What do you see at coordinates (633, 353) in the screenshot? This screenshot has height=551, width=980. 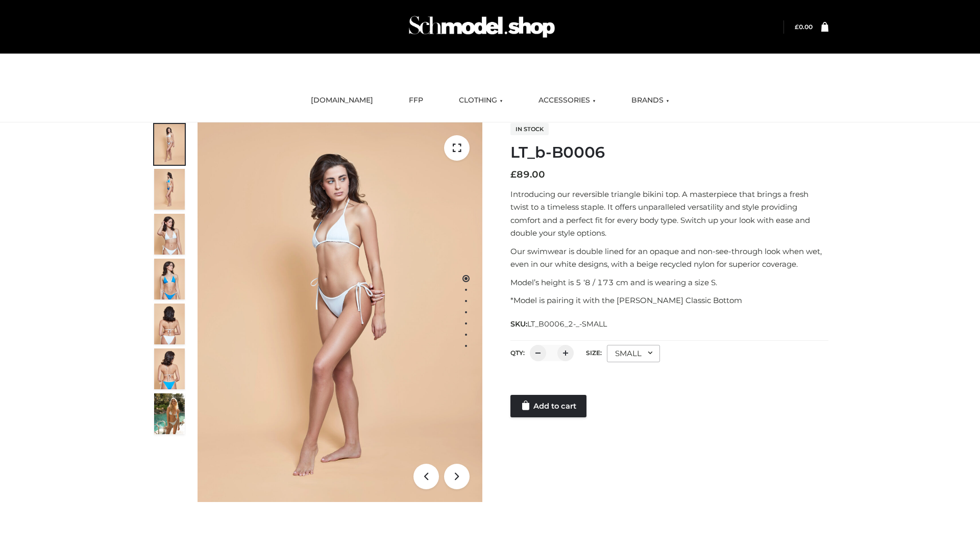 I see `div: SMALL` at bounding box center [633, 353].